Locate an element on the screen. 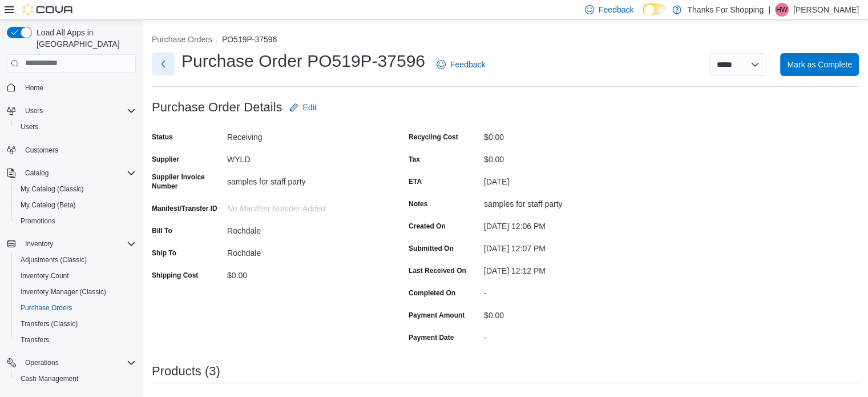 The image size is (868, 397). button: Customers is located at coordinates (71, 150).